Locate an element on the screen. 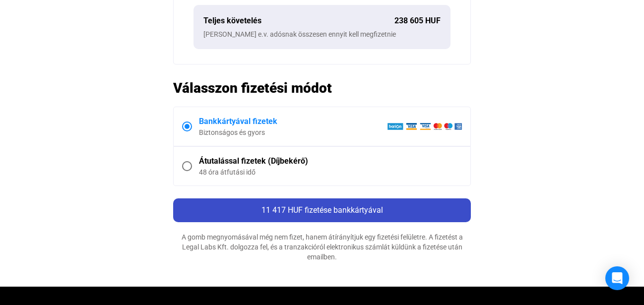 This screenshot has height=305, width=644. div: Open Intercom Messenger is located at coordinates (617, 278).